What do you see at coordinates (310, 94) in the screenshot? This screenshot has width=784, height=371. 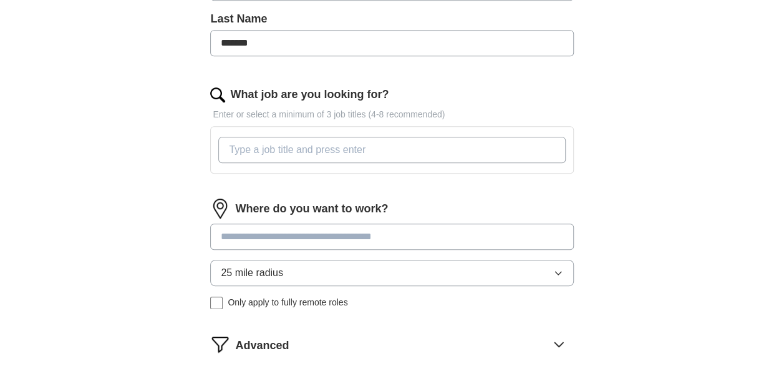 I see `label: What job are you looking for?` at bounding box center [310, 94].